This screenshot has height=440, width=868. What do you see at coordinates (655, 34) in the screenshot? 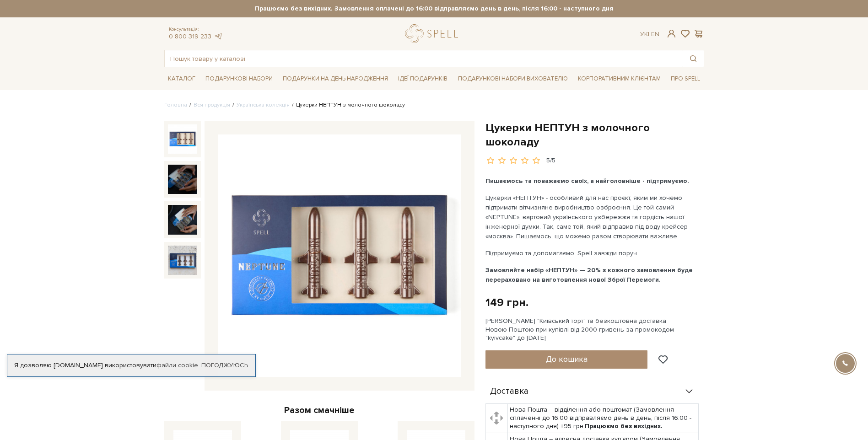
I see `a: En` at bounding box center [655, 34].